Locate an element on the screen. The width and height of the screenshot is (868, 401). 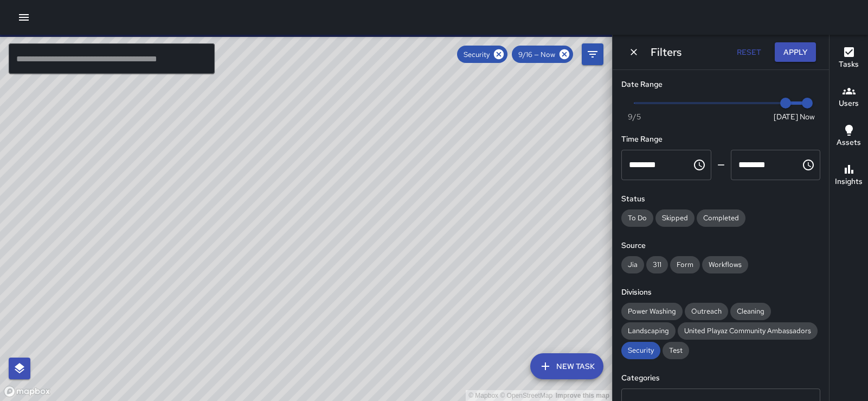
h6: Categories is located at coordinates (720, 378).